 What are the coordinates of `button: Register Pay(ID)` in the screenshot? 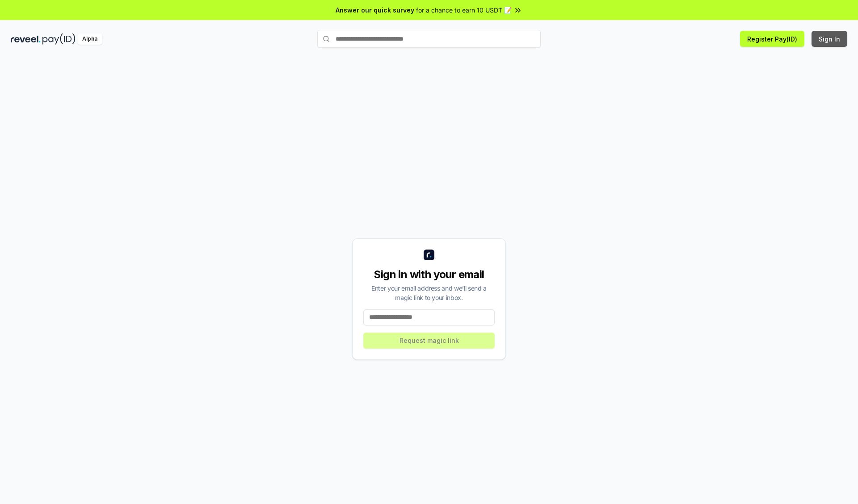 It's located at (772, 39).